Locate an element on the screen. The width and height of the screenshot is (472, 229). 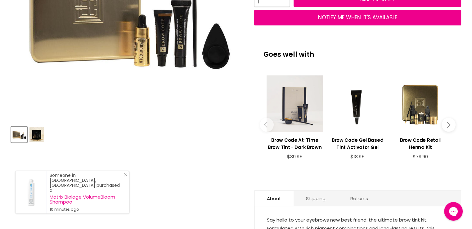
span: $39.95 is located at coordinates (295, 157).